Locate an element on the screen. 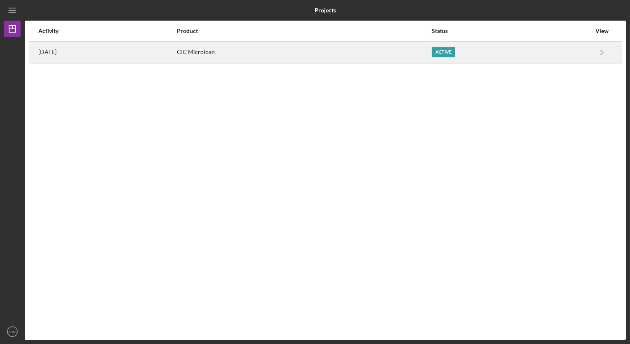 This screenshot has width=630, height=344. b: Projects is located at coordinates (325, 10).